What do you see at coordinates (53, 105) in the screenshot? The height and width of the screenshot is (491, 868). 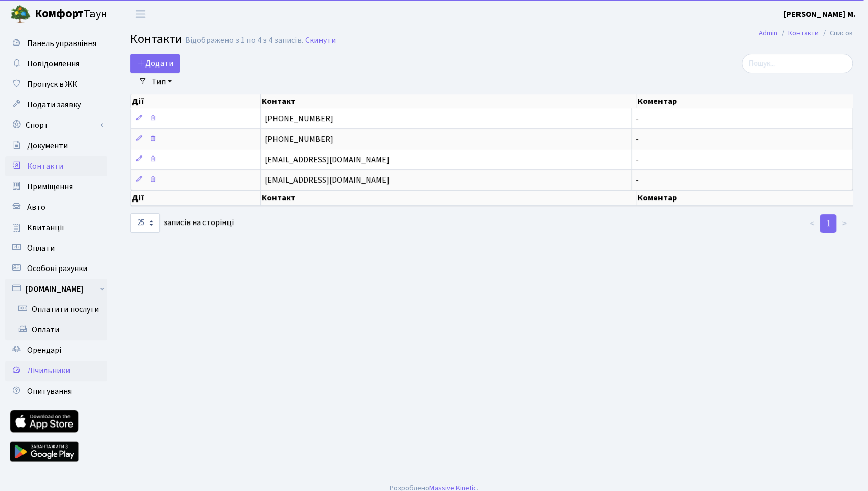 I see `span: Подати заявку` at bounding box center [53, 105].